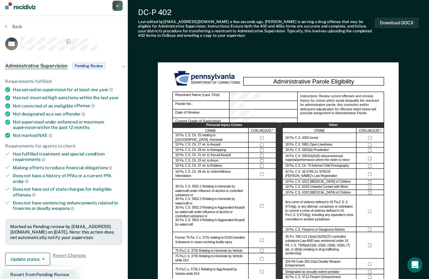 This screenshot has height=279, width=429. Describe the element at coordinates (334, 125) in the screenshot. I see `div: Other` at that location.